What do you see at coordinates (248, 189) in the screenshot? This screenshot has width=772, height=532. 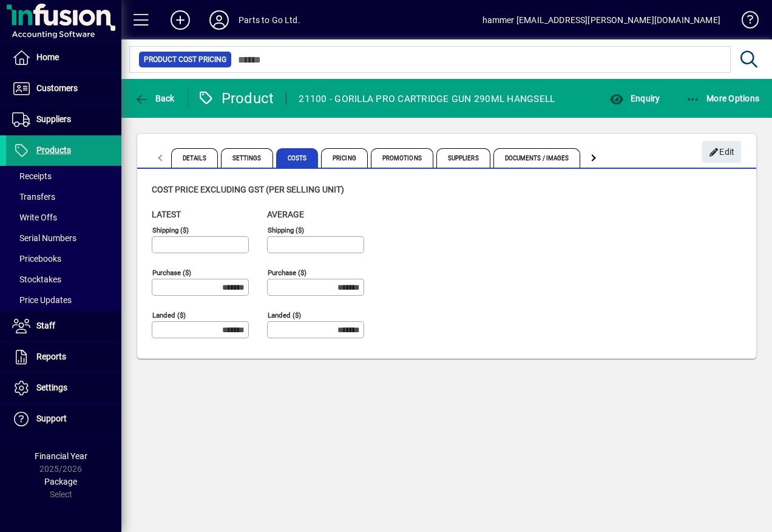 I see `span: Cost price excluding GST (per selling unit)` at bounding box center [248, 189].